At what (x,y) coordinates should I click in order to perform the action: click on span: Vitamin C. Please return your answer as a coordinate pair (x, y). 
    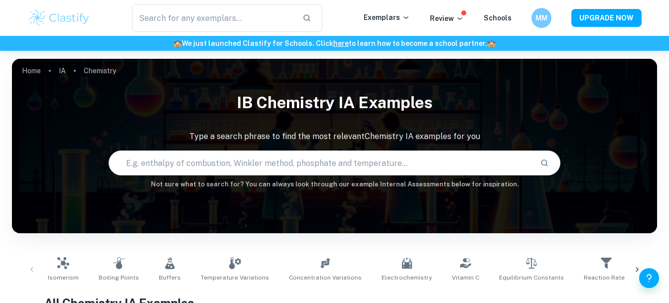
    Looking at the image, I should click on (466, 278).